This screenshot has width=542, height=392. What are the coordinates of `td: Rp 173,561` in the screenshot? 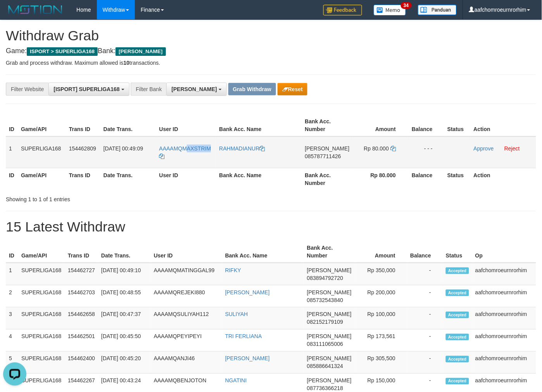 It's located at (381, 340).